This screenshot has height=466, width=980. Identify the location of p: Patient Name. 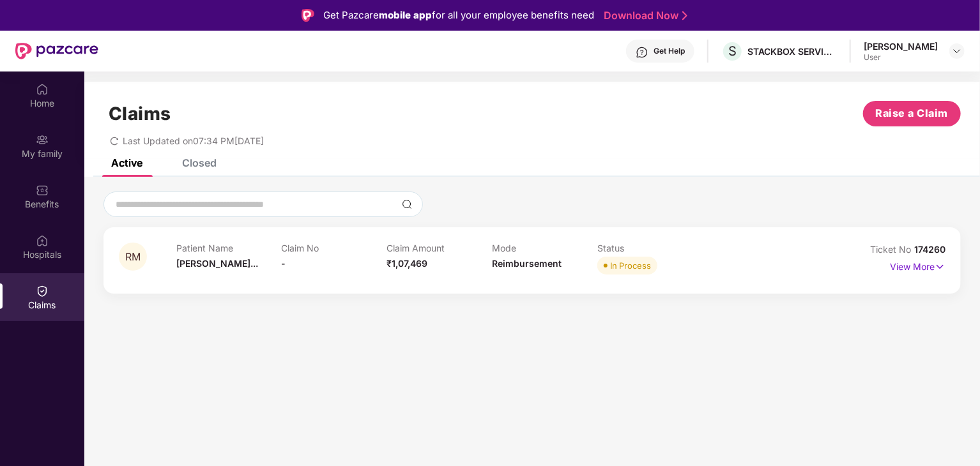
(229, 248).